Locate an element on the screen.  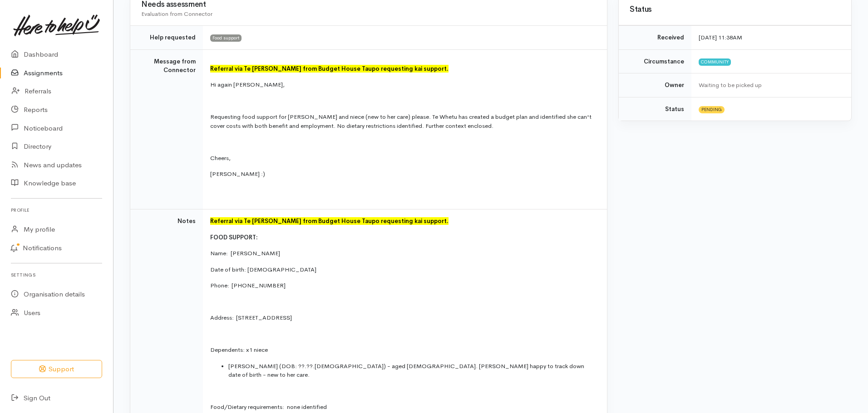
span: FOOD SUPPORT: is located at coordinates (234, 237).